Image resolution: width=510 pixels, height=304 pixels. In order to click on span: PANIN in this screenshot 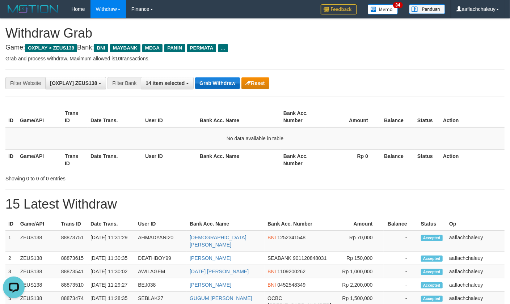, I will do `click(174, 48)`.